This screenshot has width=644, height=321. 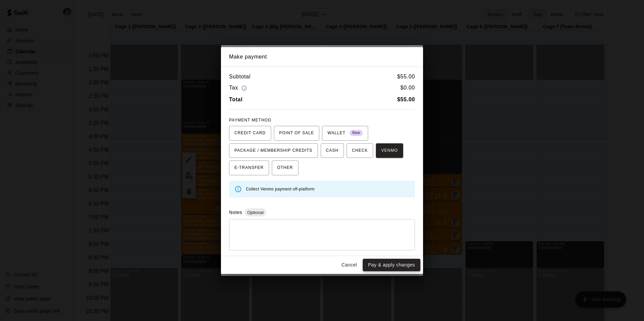 What do you see at coordinates (274, 151) in the screenshot?
I see `span: PACKAGE / MEMBERSHIP CREDITS` at bounding box center [274, 151].